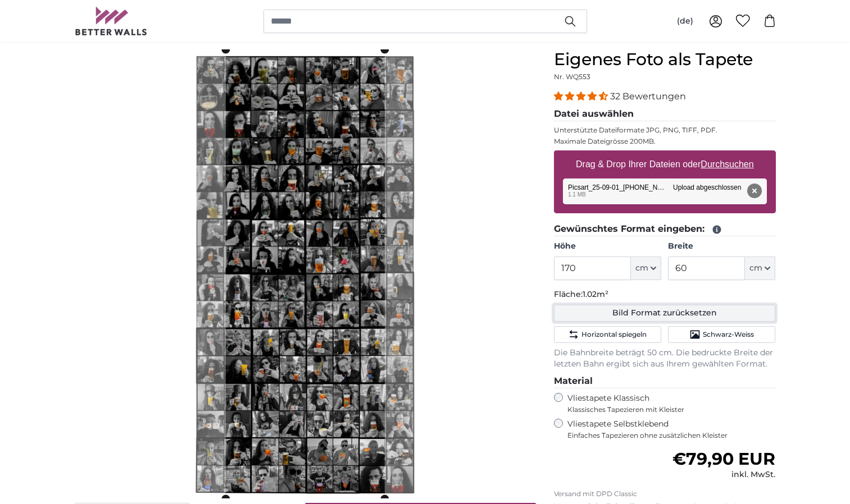 The image size is (850, 504). Describe the element at coordinates (664, 494) in the screenshot. I see `p: Versand mit DPD Classic` at that location.